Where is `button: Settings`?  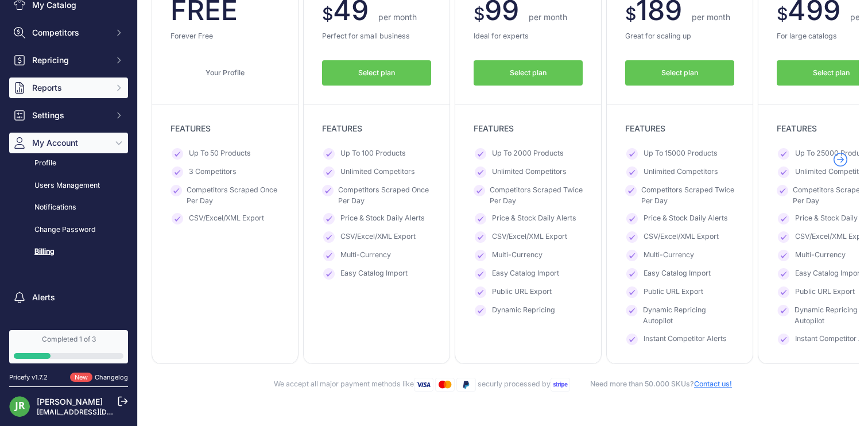
button: Settings is located at coordinates (69, 115).